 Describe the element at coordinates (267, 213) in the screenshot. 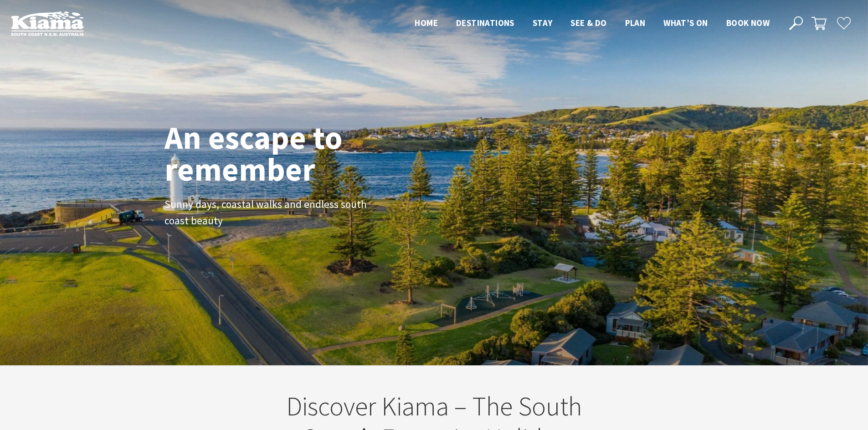

I see `p: Sunny days, coastal walks and endless south coast beauty` at that location.